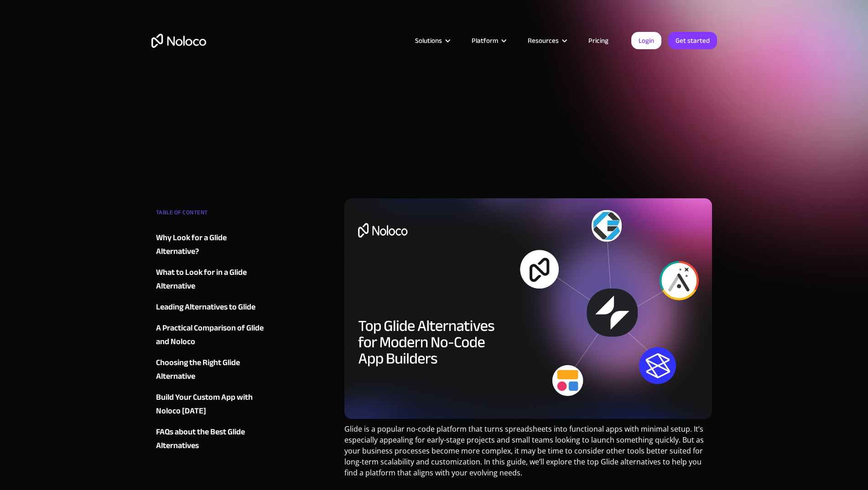 The height and width of the screenshot is (490, 868). What do you see at coordinates (206, 307) in the screenshot?
I see `div: Leading Alternatives to Glide` at bounding box center [206, 307].